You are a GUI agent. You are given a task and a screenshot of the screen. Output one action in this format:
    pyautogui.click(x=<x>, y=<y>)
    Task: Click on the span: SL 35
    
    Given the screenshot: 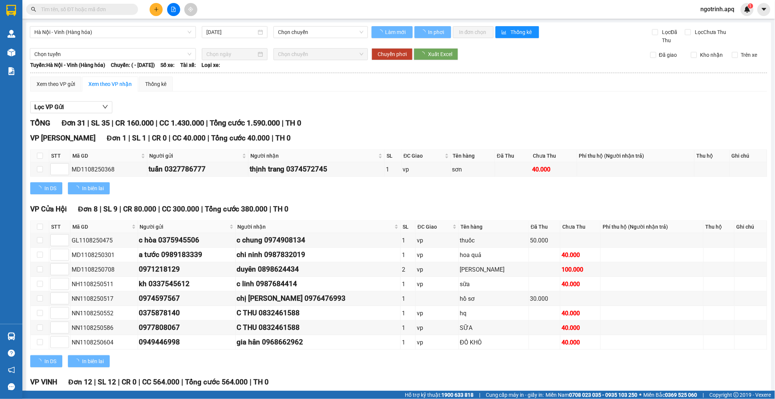 What is the action you would take?
    pyautogui.click(x=100, y=123)
    